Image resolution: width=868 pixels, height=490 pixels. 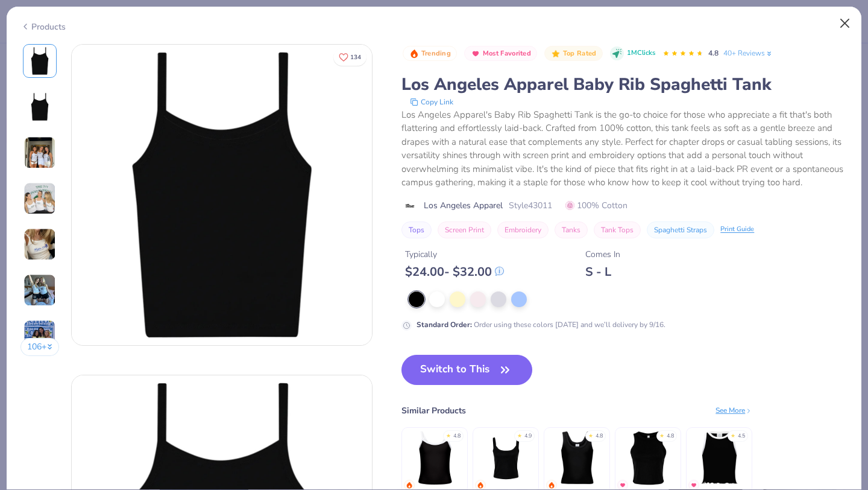 I want to click on div: 4.8 Stars, so click(x=683, y=54).